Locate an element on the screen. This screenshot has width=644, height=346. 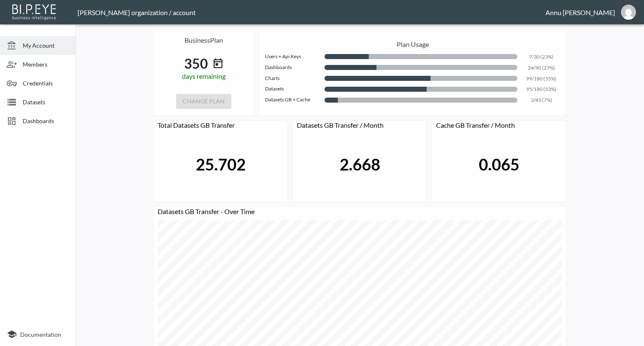
p: 7/30 (23%) is located at coordinates (542, 56).